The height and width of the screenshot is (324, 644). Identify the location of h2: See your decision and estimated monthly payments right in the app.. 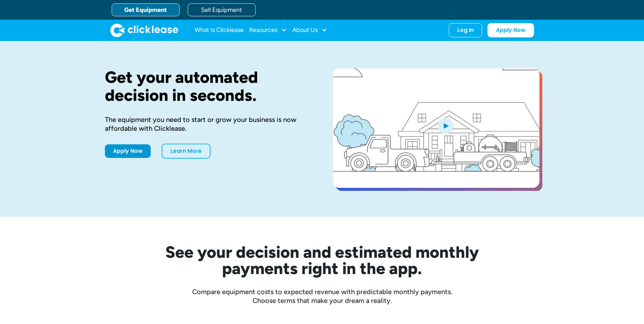
(322, 260).